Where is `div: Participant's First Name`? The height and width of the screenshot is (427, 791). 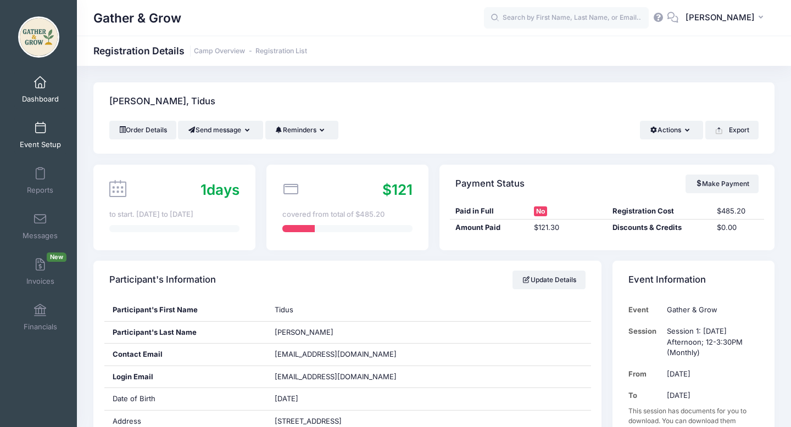 div: Participant's First Name is located at coordinates (185, 310).